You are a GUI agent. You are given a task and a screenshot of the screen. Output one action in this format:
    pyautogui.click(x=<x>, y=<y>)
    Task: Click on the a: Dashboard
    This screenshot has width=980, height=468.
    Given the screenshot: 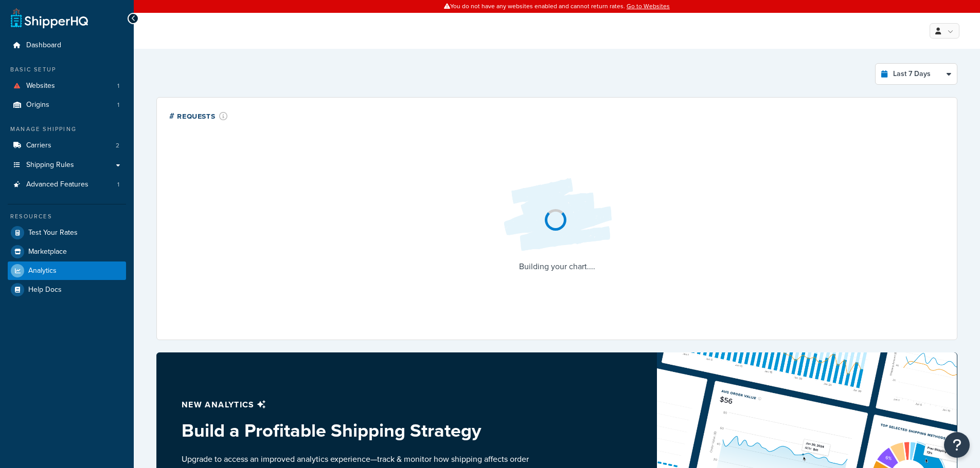 What is the action you would take?
    pyautogui.click(x=67, y=45)
    